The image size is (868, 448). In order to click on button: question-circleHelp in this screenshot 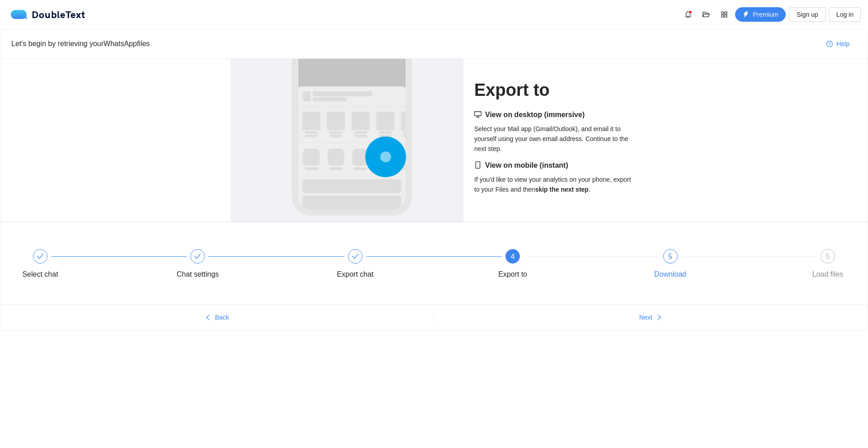, I will do `click(838, 43)`.